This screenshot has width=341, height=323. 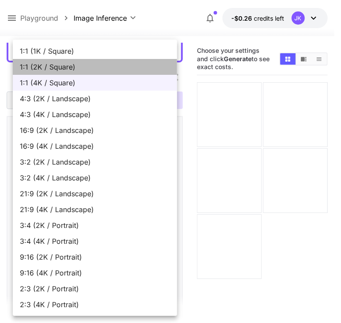 What do you see at coordinates (95, 210) in the screenshot?
I see `span: 21:9 (4K / Landscape)` at bounding box center [95, 210].